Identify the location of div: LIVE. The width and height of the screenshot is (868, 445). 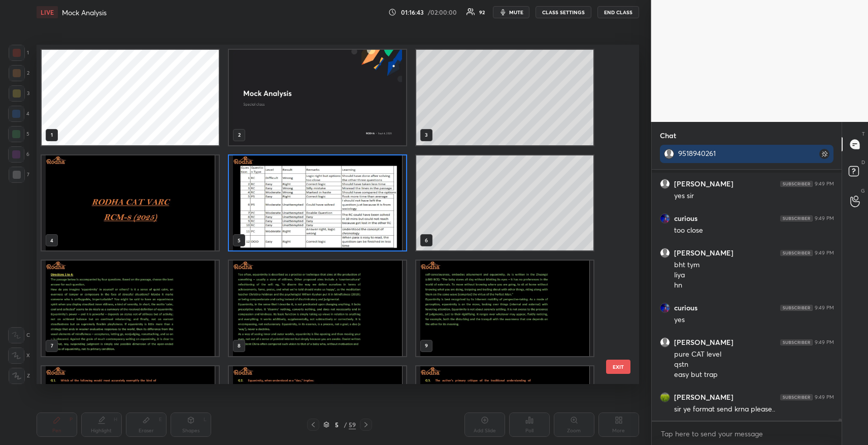
(47, 12).